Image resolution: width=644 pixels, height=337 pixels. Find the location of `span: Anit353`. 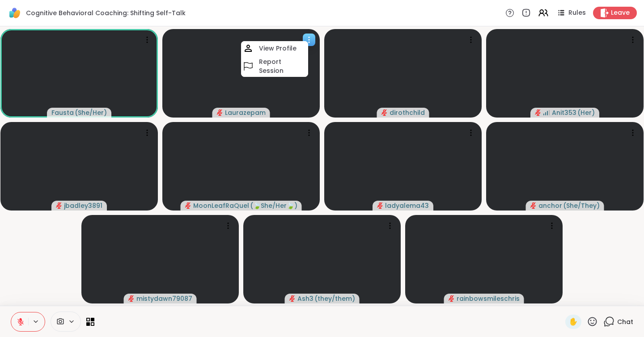

span: Anit353 is located at coordinates (564, 113).